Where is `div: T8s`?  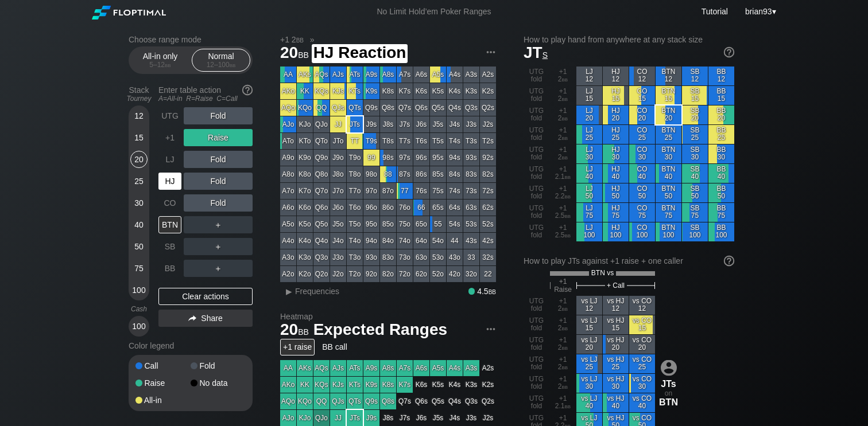
div: T8s is located at coordinates (388, 141).